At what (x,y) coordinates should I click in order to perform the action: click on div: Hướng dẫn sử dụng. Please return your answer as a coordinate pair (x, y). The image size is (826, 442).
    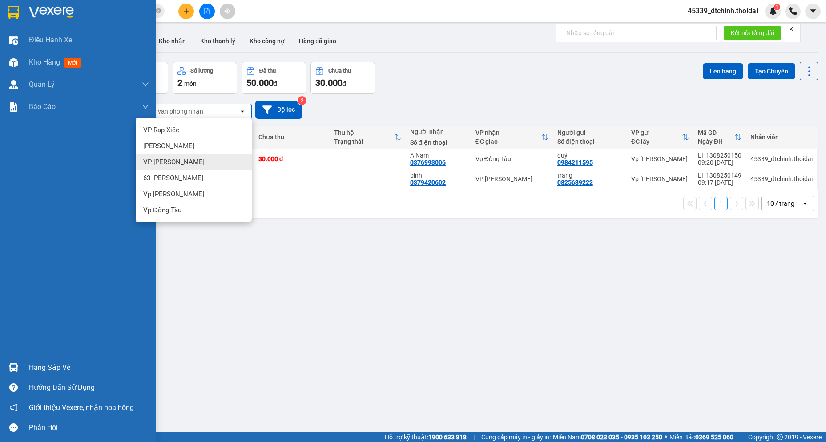
    Looking at the image, I should click on (89, 387).